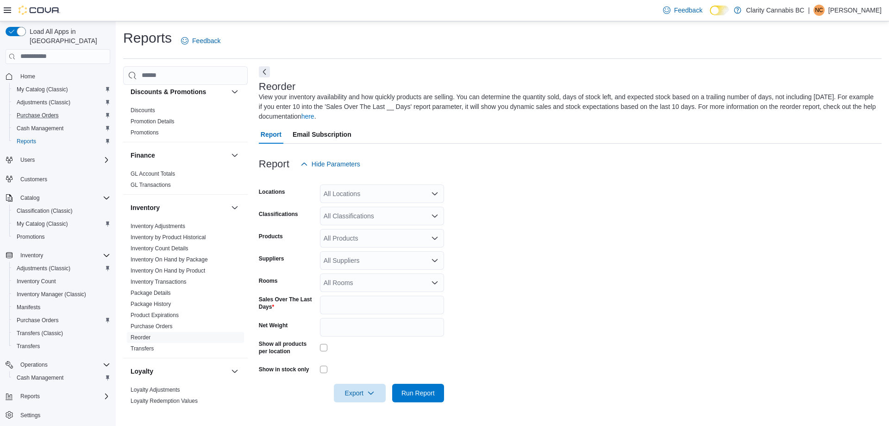 This screenshot has height=426, width=889. What do you see at coordinates (34, 179) in the screenshot?
I see `a: Customers` at bounding box center [34, 179].